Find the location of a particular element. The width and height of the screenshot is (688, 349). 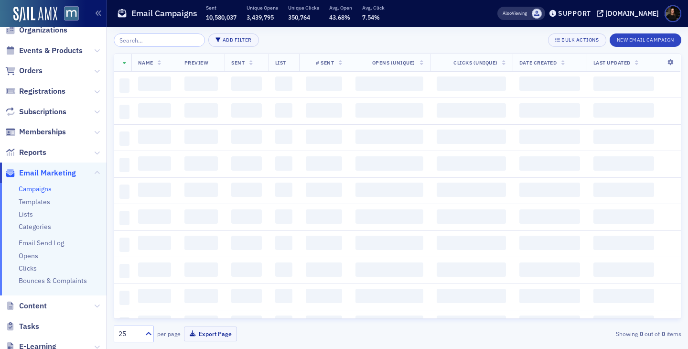

span: Preview is located at coordinates (196, 63).